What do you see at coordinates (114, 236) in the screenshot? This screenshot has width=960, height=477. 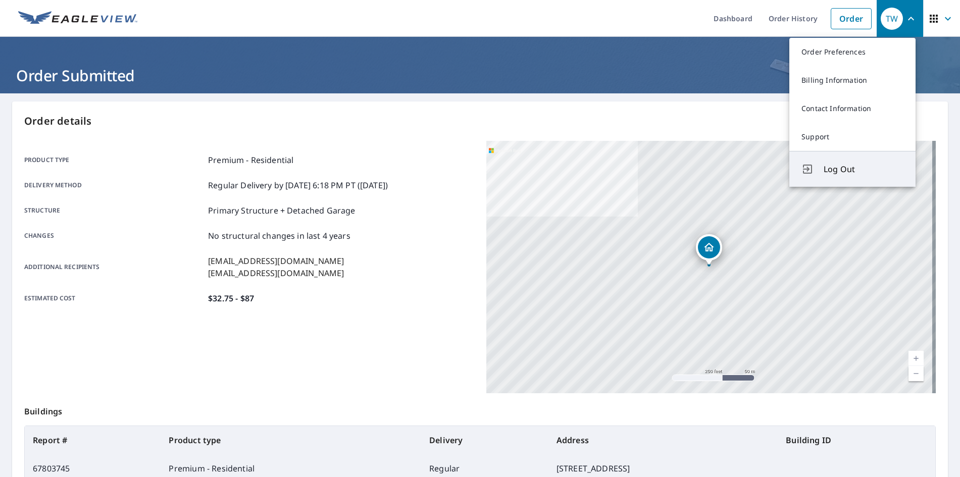 I see `p: Changes` at bounding box center [114, 236].